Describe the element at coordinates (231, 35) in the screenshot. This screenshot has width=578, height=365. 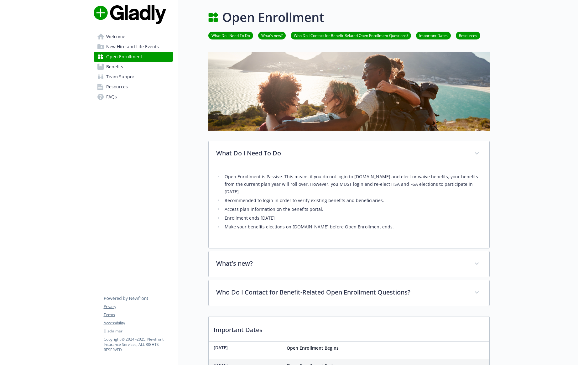
I see `a: What Do I Need To Do` at that location.